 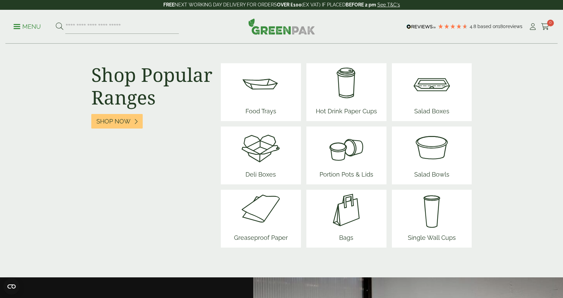 I want to click on span: Portion Pots & Lids, so click(x=346, y=176).